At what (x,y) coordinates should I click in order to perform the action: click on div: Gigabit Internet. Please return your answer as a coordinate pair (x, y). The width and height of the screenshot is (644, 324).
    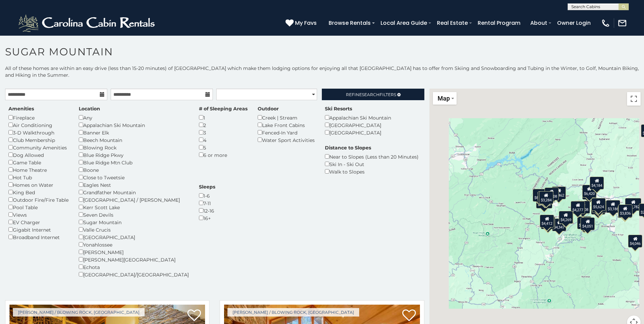
    Looking at the image, I should click on (38, 229).